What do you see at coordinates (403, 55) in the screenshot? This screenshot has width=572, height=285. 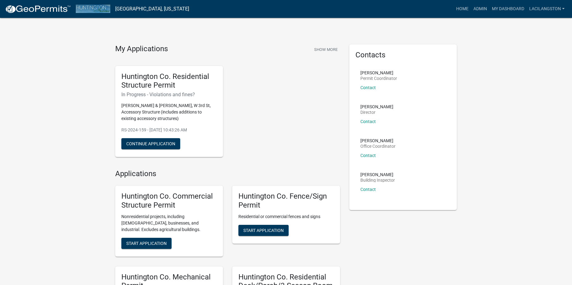 I see `h5: Contacts` at bounding box center [403, 55].